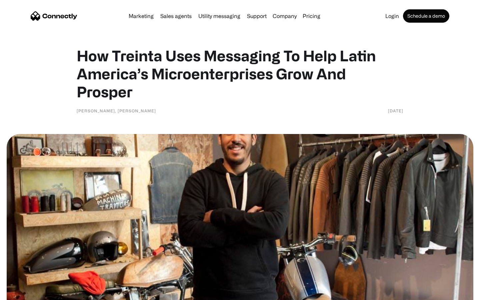  I want to click on a: Schedule a demo, so click(426, 16).